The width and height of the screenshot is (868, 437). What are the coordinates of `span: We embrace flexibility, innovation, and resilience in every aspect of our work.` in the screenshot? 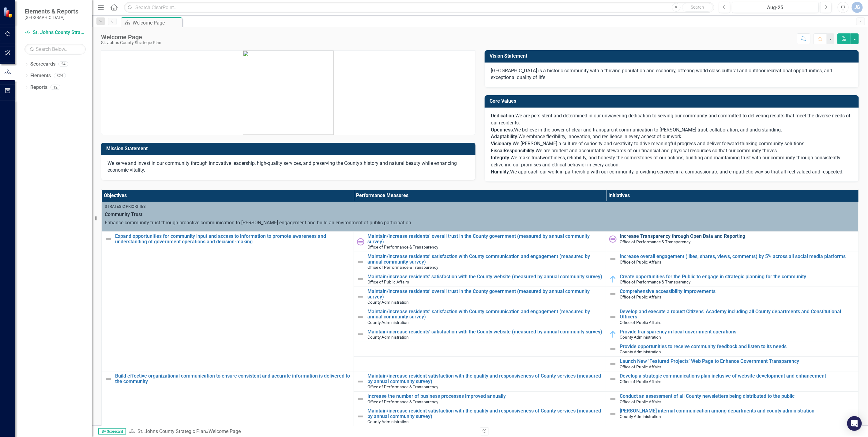 It's located at (601, 136).